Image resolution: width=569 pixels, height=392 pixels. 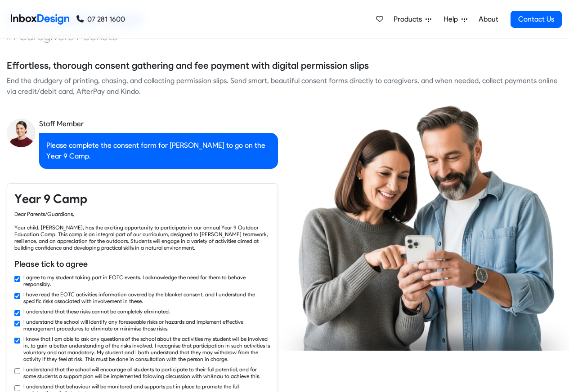 I want to click on h4: Year 9 Camp, so click(x=142, y=199).